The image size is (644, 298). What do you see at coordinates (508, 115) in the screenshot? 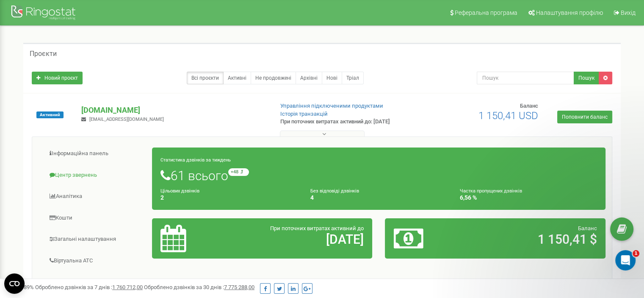
I see `span: 1 150,41 USD` at bounding box center [508, 115].